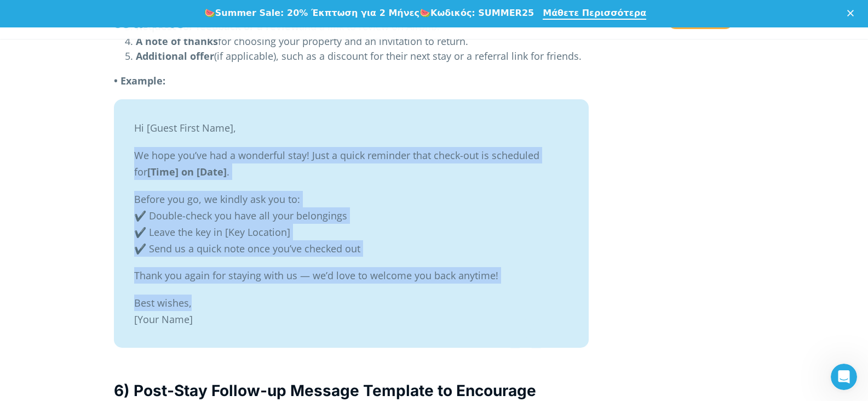 The image size is (868, 401). Describe the element at coordinates (362, 56) in the screenshot. I see `li: (if applicable), such as a discount for their next stay or a referral link for friends.` at that location.